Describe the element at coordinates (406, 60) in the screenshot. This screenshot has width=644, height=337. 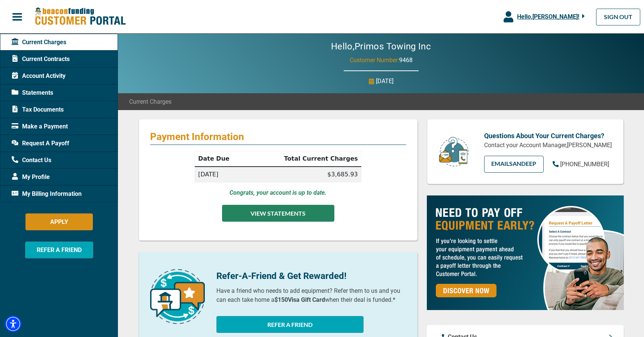
I see `span: 9468` at that location.